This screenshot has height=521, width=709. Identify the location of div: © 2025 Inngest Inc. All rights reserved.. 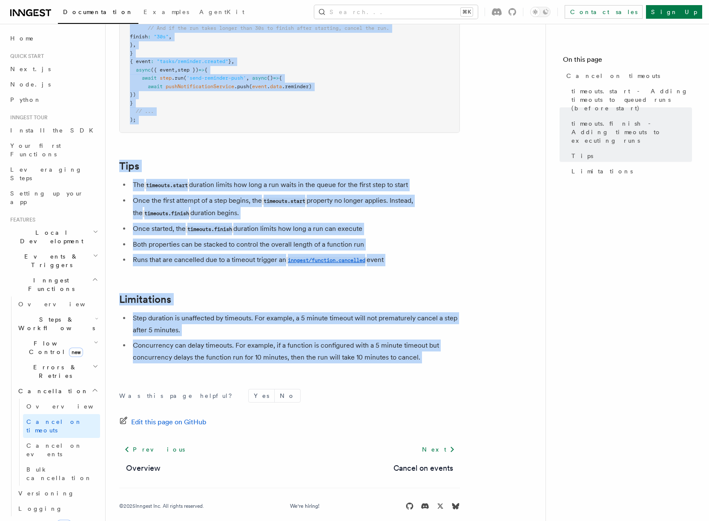
(161, 506).